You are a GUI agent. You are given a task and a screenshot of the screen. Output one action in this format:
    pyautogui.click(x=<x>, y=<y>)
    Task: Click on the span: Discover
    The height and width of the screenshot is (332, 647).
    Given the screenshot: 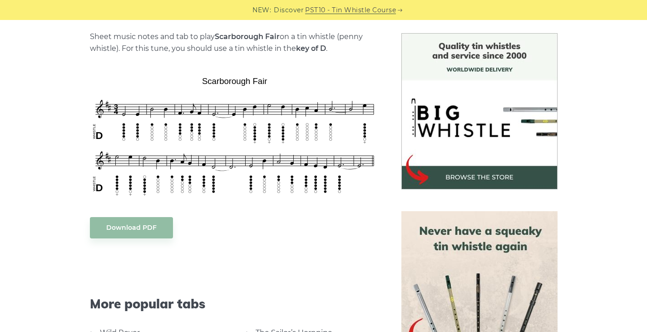 What is the action you would take?
    pyautogui.click(x=289, y=10)
    